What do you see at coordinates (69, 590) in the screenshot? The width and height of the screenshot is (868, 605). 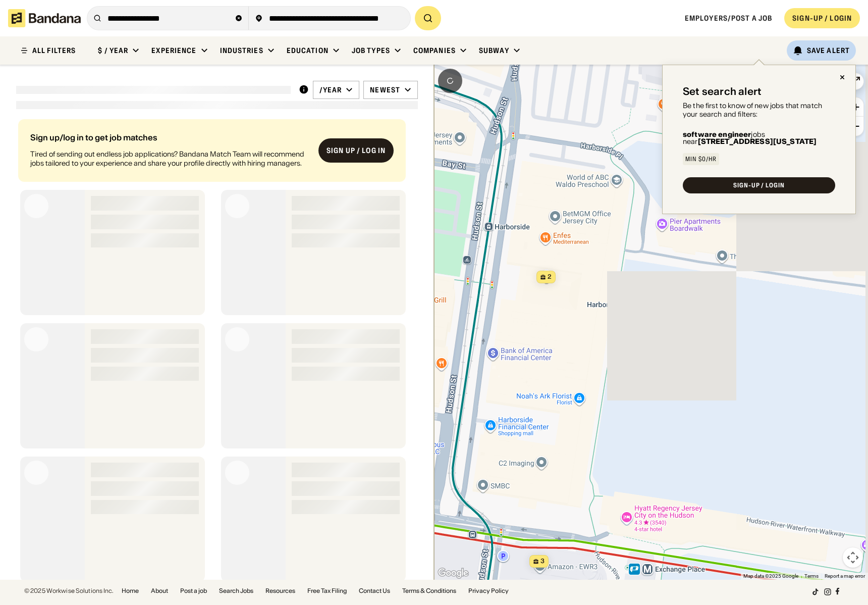 I see `div: © 2025 Workwise Solutions Inc.` at bounding box center [69, 590].